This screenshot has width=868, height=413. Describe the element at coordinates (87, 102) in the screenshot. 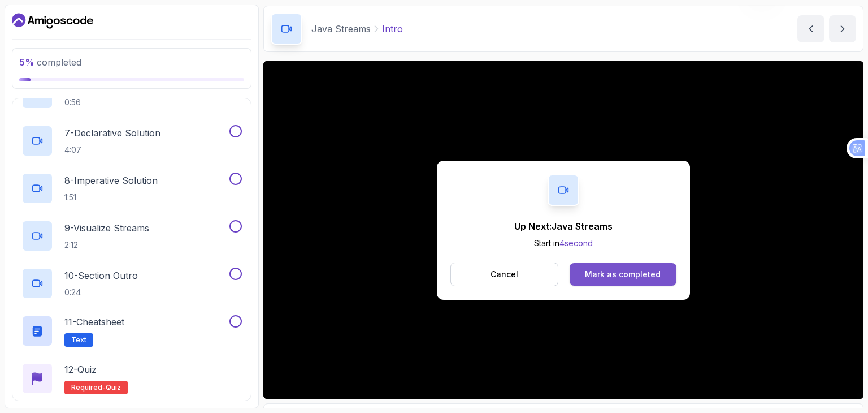

I see `p: 0:56` at that location.